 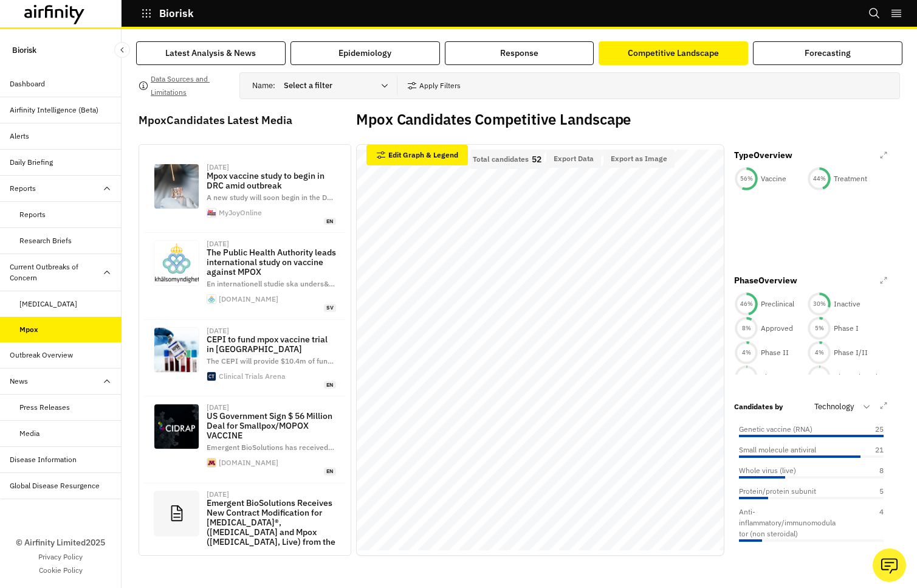 I want to click on div: Airfinity Intelligence (Beta), so click(x=54, y=110).